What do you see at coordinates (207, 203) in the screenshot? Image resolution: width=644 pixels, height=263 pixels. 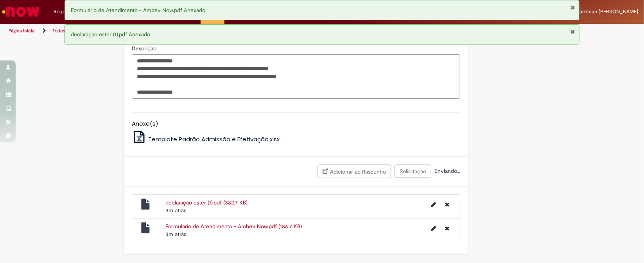 I see `a: declaração ester (1).pdf (382.7 KB)` at bounding box center [207, 203].